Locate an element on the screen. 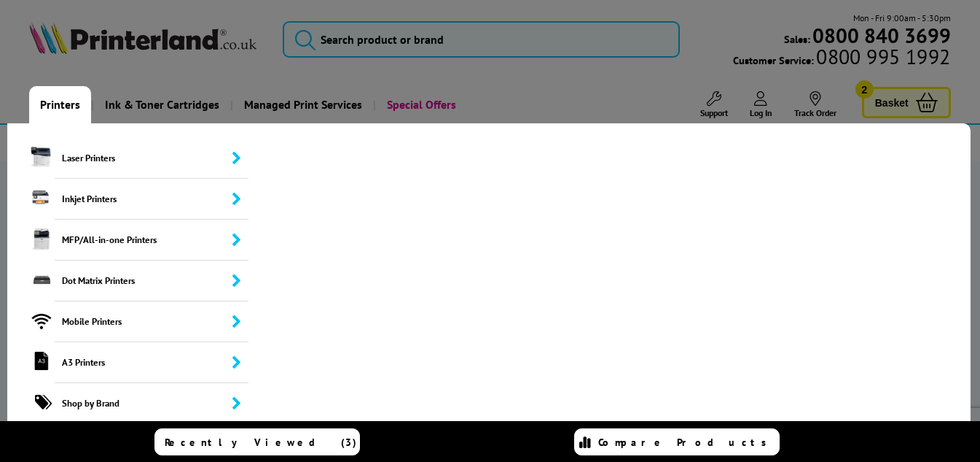 This screenshot has height=462, width=980. span: Laser Printers is located at coordinates (152, 158).